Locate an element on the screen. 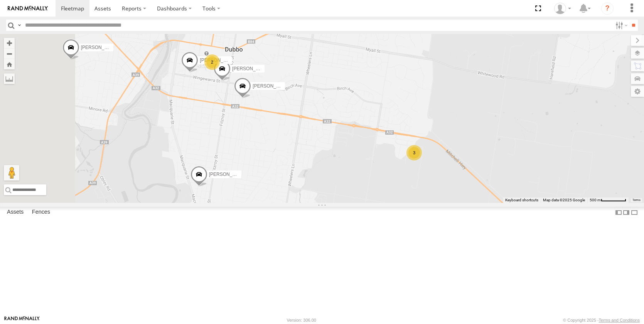  span: 500 m is located at coordinates (595, 200).